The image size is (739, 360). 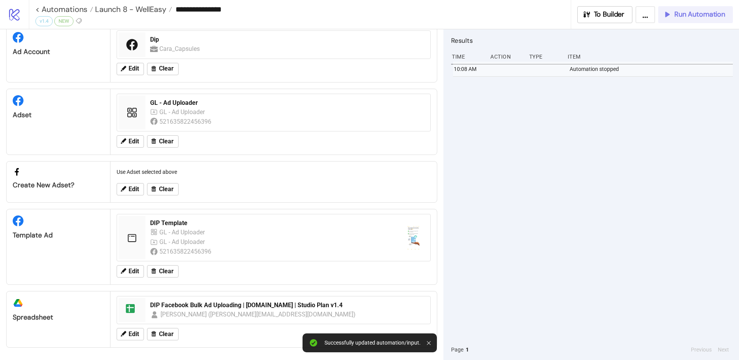 What do you see at coordinates (506, 57) in the screenshot?
I see `div: Action` at bounding box center [506, 57].